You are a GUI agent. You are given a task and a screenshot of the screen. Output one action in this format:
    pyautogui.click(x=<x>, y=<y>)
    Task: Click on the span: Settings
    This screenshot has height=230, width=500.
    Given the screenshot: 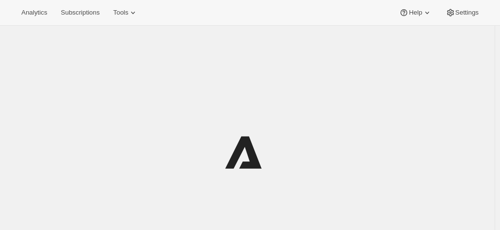 What is the action you would take?
    pyautogui.click(x=467, y=13)
    